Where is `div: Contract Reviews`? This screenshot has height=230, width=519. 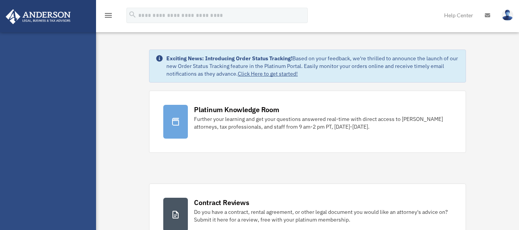 div: Contract Reviews is located at coordinates (221, 202).